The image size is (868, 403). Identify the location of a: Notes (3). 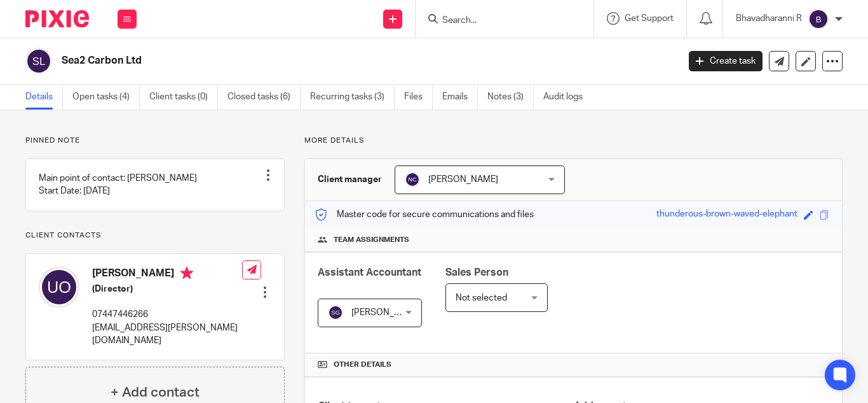
(510, 97).